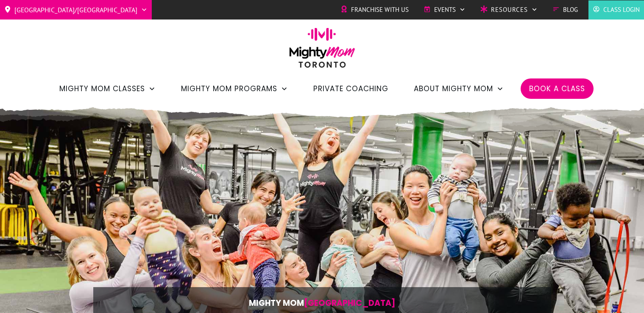  Describe the element at coordinates (453, 89) in the screenshot. I see `span: About Mighty Mom` at that location.